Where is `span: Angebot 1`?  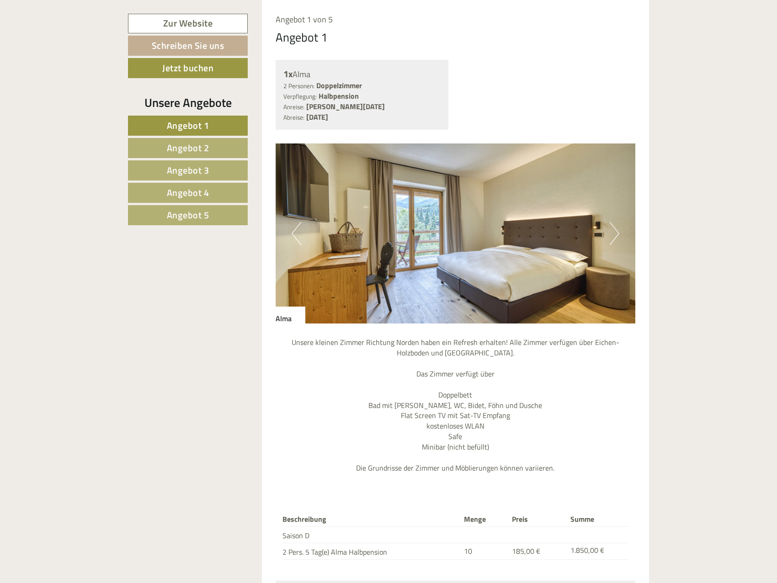 span: Angebot 1 is located at coordinates (188, 125).